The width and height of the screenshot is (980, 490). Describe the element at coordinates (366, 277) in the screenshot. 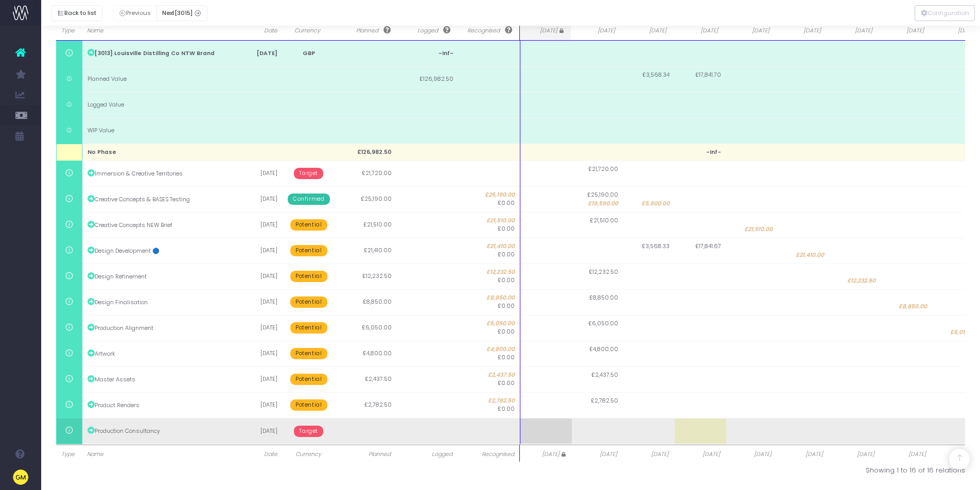

I see `td: £12,232.50` at that location.